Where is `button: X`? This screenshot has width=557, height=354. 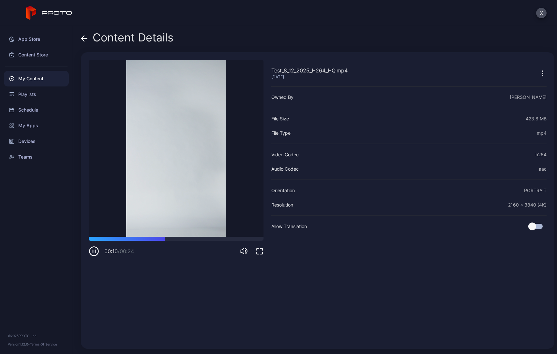
button: X is located at coordinates (542, 13).